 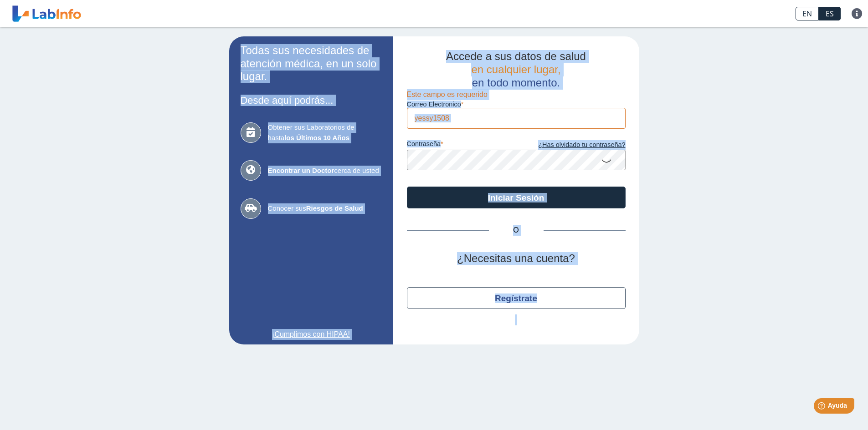 What do you see at coordinates (325, 132) in the screenshot?
I see `span: Obtener sus Laboratorios de hasta` at bounding box center [325, 132].